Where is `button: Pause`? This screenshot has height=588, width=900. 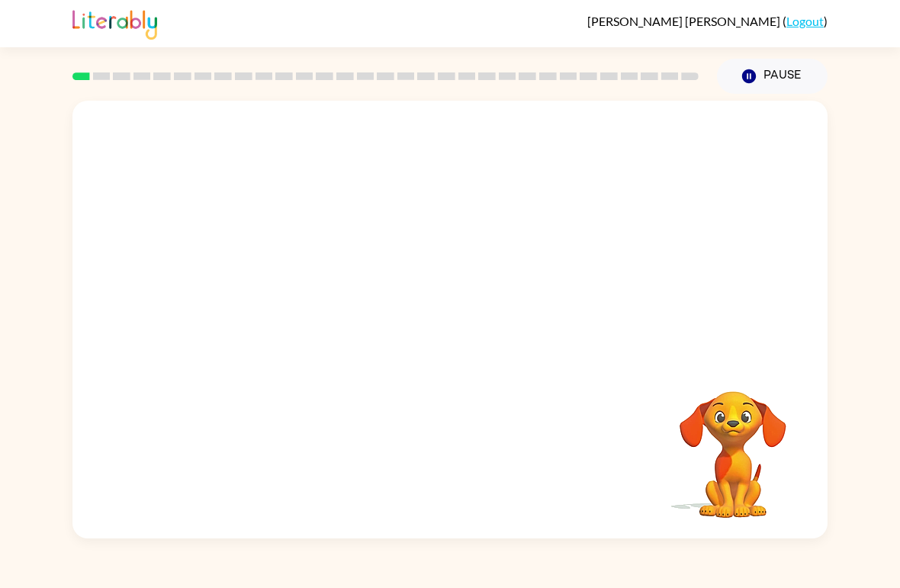 button: Pause is located at coordinates (772, 76).